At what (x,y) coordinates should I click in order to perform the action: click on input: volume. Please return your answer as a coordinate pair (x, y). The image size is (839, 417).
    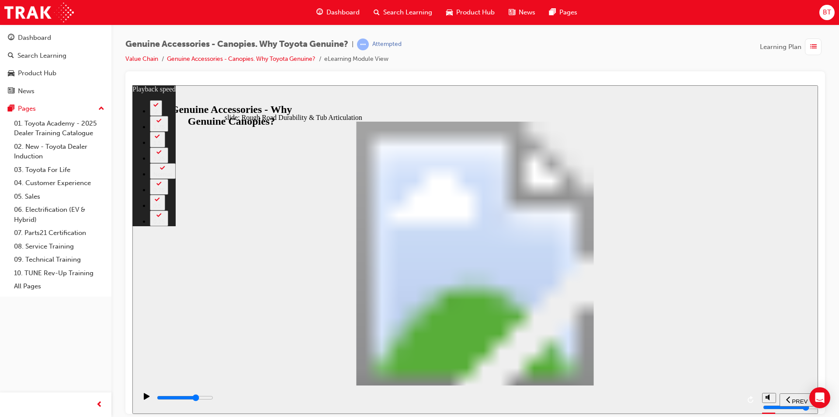
    Looking at the image, I should click on (659, 322).